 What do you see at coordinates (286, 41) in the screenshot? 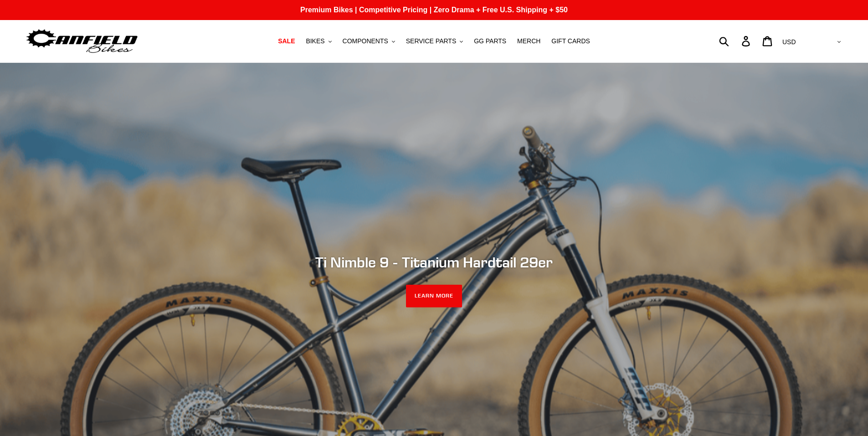
I see `a: SALE` at bounding box center [286, 41].